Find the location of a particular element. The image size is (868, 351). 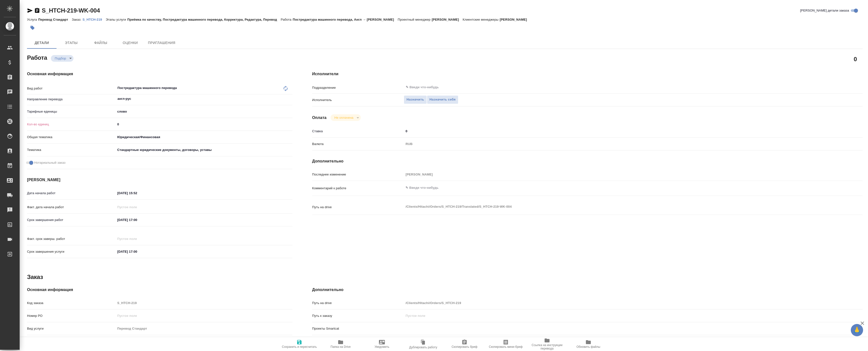

span: Оценки is located at coordinates (130, 42).